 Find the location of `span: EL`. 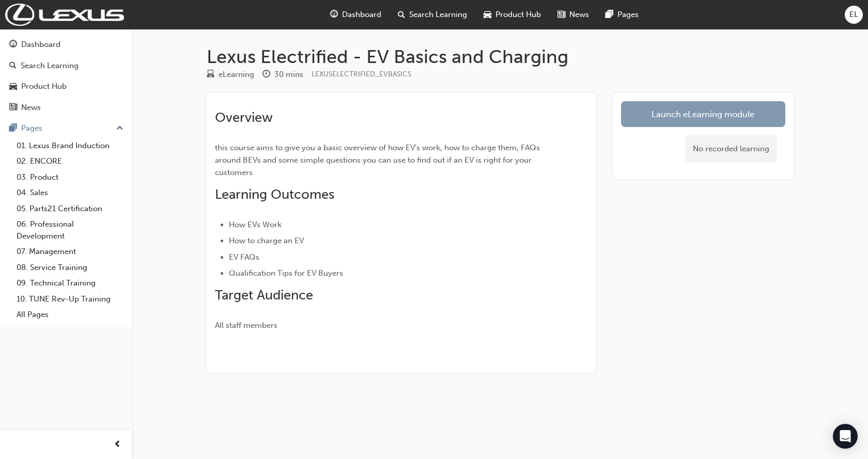

span: EL is located at coordinates (853, 14).